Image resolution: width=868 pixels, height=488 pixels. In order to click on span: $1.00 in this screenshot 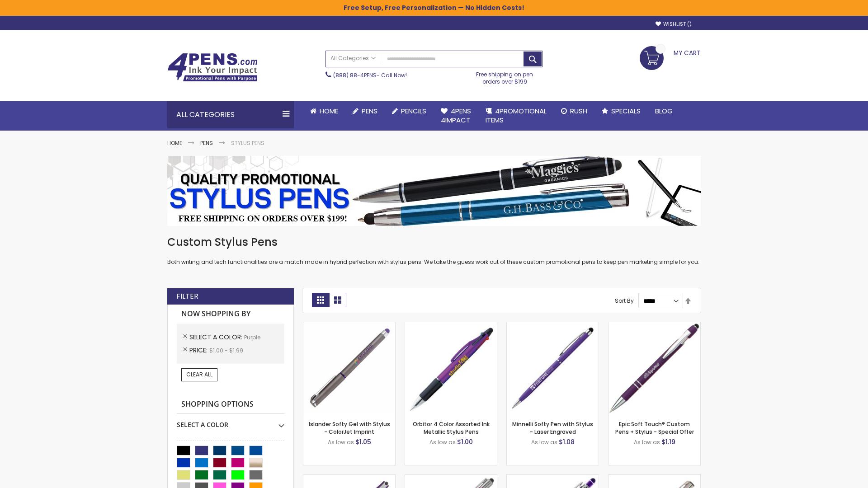, I will do `click(465, 442)`.